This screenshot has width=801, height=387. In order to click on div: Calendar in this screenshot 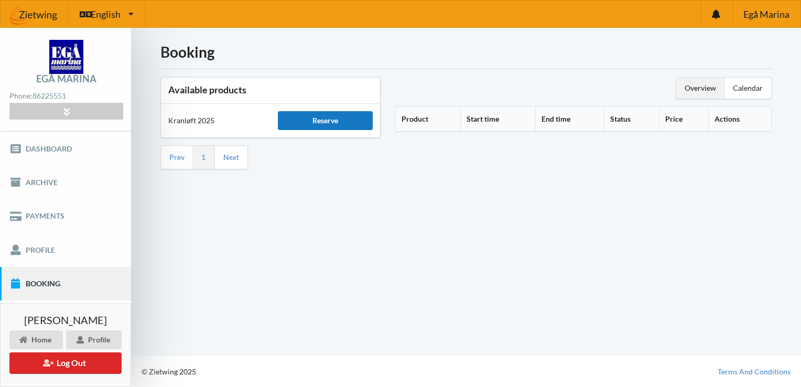, I will do `click(748, 88)`.